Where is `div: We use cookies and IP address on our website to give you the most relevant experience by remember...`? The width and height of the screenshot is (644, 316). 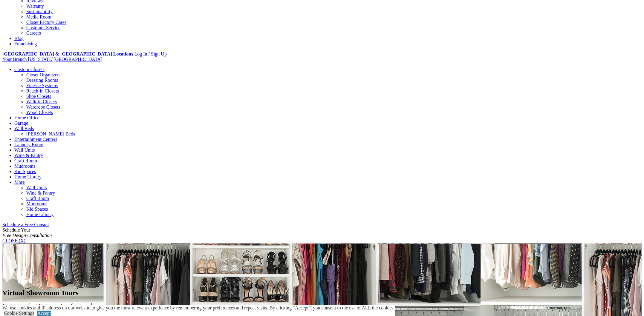 div: We use cookies and IP address on our website to give you the most relevant experience by remember... is located at coordinates (198, 308).